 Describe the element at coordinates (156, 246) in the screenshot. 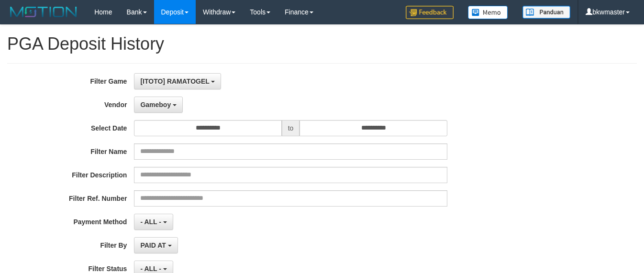

I see `button: PAID AT` at that location.